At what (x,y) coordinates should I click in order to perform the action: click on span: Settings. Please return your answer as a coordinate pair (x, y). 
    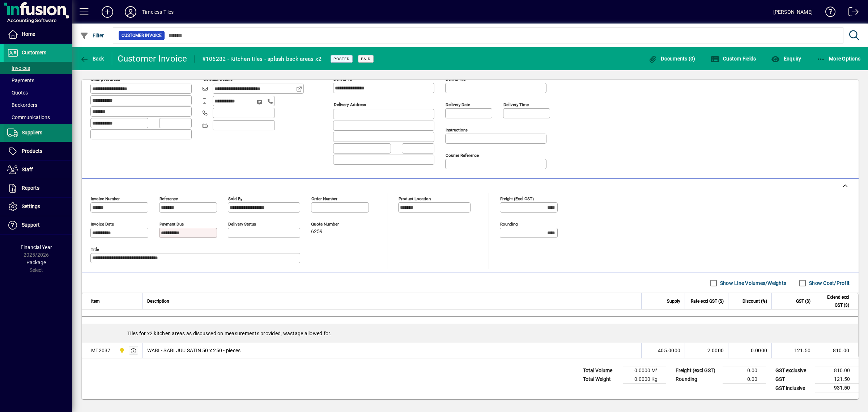
    Looking at the image, I should click on (30, 206).